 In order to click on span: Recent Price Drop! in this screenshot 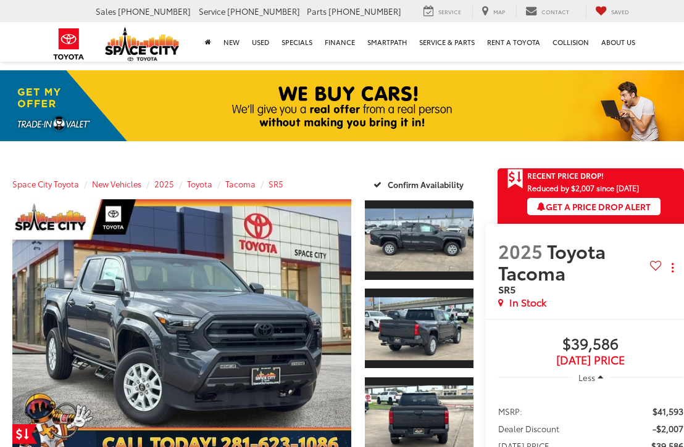, I will do `click(565, 175)`.